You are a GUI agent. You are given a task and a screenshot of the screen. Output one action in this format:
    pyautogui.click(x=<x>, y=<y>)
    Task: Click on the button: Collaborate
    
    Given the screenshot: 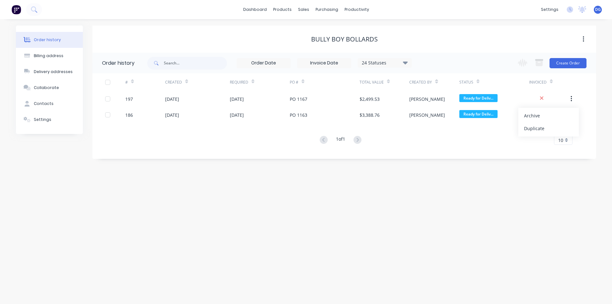 What is the action you would take?
    pyautogui.click(x=49, y=88)
    